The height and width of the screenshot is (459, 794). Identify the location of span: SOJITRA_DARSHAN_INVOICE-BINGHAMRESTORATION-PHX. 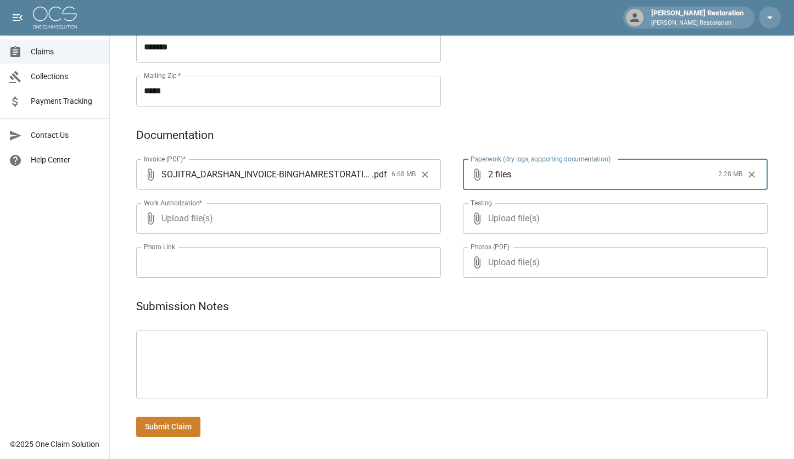
(266, 174).